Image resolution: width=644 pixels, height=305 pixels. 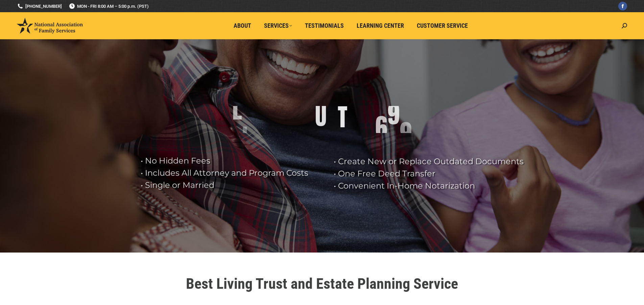 I want to click on div: 6, so click(x=382, y=127).